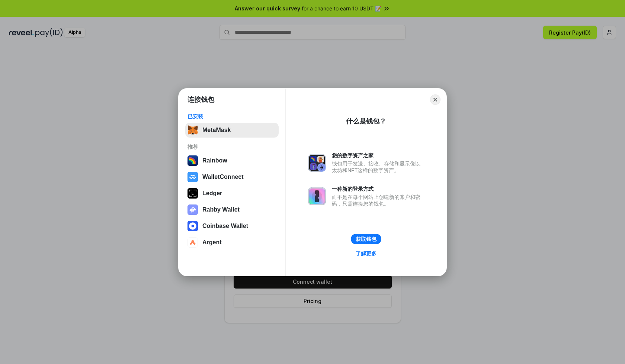  I want to click on button: Rabby Wallet, so click(232, 210).